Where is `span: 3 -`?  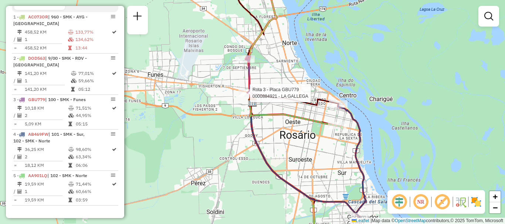
span: 3 - is located at coordinates (49, 99).